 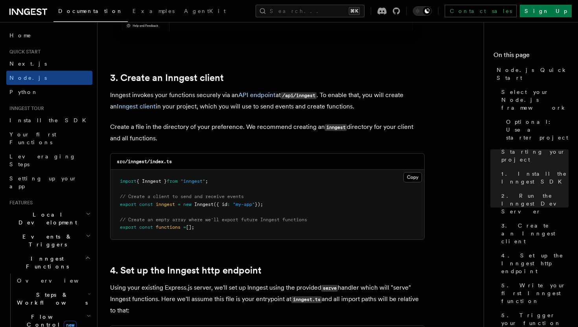 What do you see at coordinates (19, 203) in the screenshot?
I see `span: Features` at bounding box center [19, 203].